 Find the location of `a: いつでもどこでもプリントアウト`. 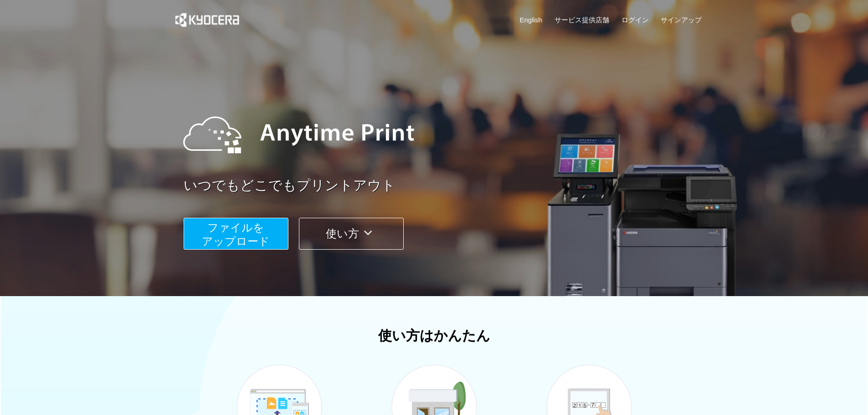

a: いつでもどこでもプリントアウト is located at coordinates (446, 185).